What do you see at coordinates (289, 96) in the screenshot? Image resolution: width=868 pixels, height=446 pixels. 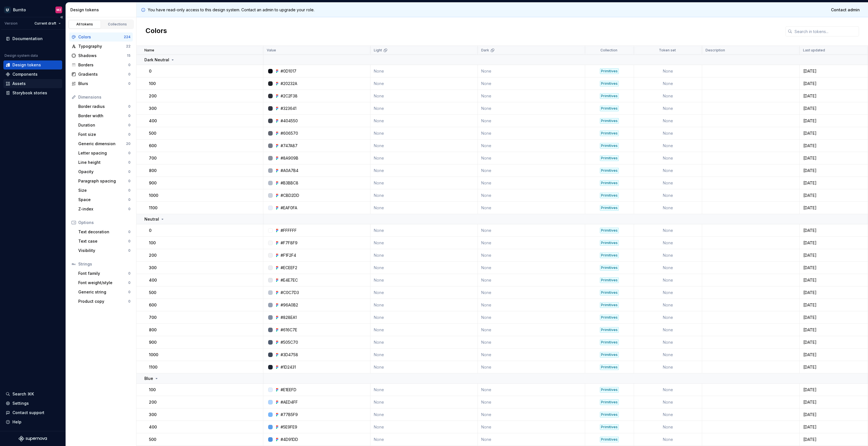 I see `div: #2C2F38` at bounding box center [289, 96].